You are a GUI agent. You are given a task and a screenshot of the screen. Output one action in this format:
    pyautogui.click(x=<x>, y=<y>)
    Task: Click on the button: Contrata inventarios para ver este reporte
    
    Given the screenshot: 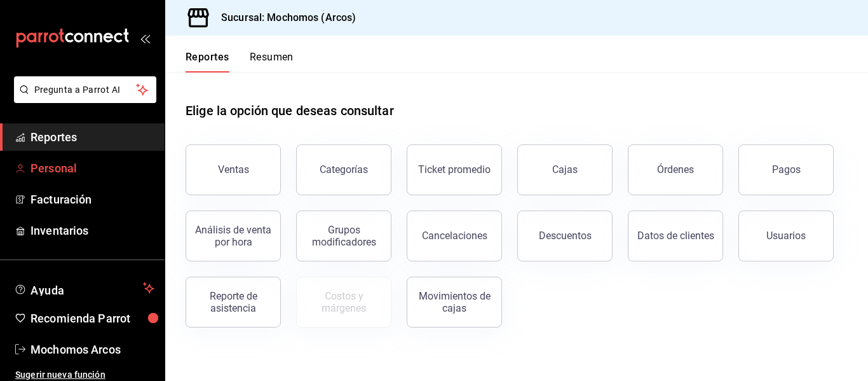 What is the action you would take?
    pyautogui.click(x=344, y=302)
    